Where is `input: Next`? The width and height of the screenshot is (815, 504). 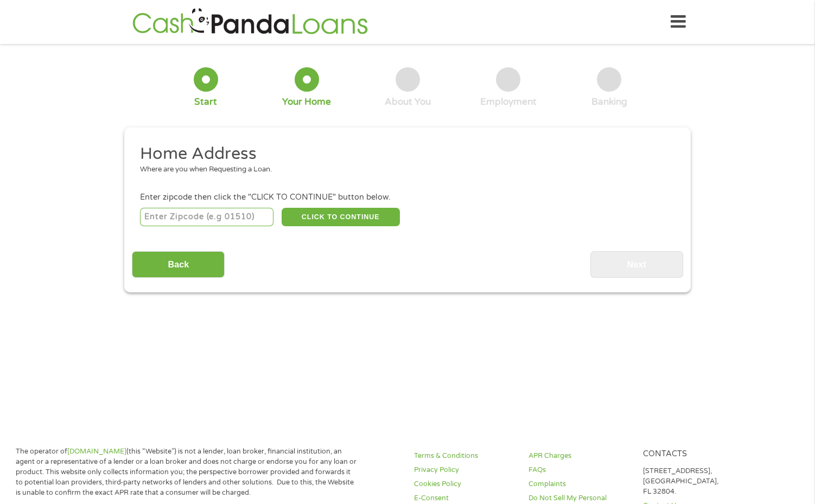 input: Next is located at coordinates (636, 264).